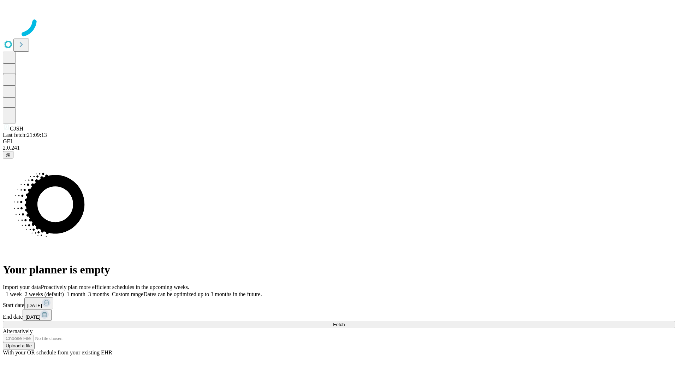 This screenshot has width=678, height=382. What do you see at coordinates (22, 287) in the screenshot?
I see `span: Import your data` at bounding box center [22, 287].